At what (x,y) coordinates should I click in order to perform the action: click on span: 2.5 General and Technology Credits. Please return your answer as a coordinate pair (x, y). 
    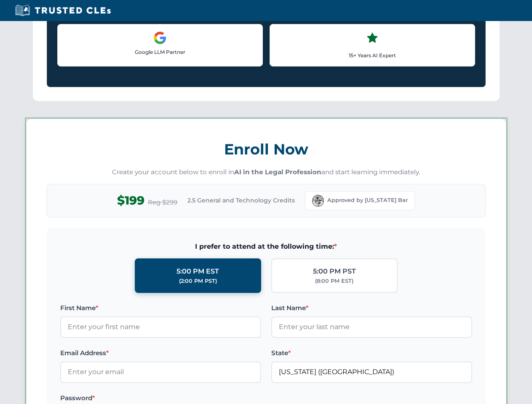
    Looking at the image, I should click on (241, 200).